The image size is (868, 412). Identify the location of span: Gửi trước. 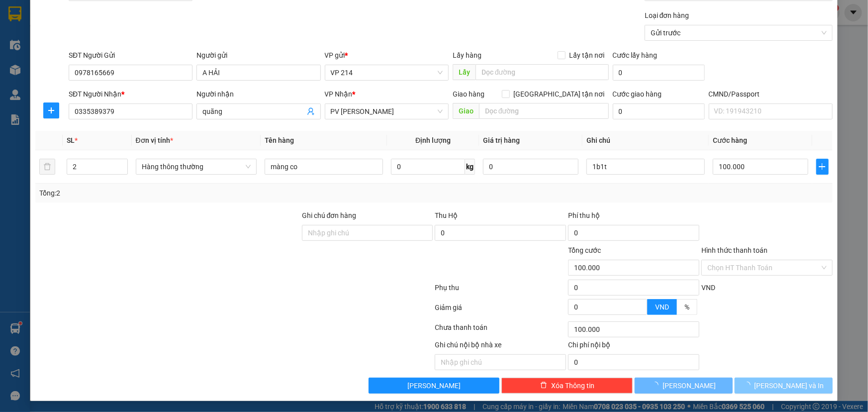
(738, 33).